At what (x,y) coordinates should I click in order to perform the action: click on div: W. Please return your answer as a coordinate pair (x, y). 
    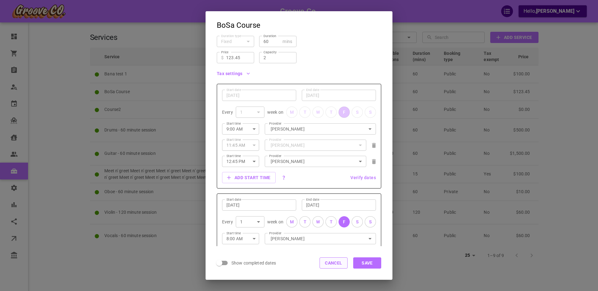
    Looking at the image, I should click on (318, 222).